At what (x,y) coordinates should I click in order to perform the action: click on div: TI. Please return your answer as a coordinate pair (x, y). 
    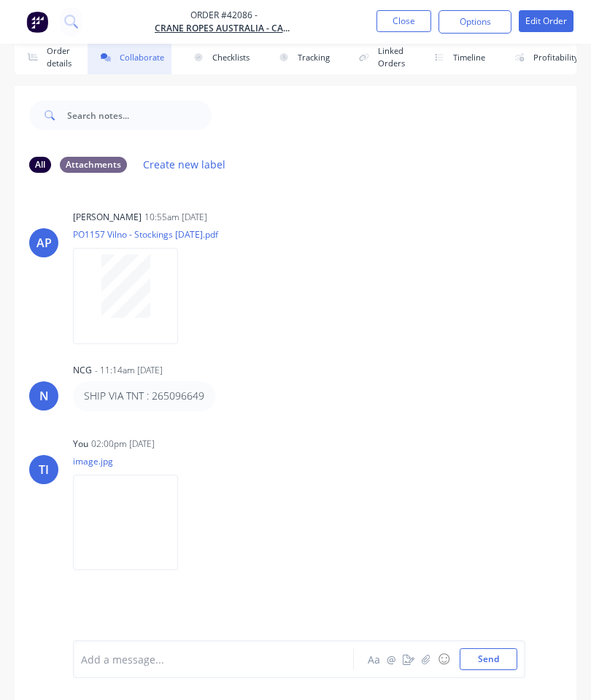
    Looking at the image, I should click on (44, 469).